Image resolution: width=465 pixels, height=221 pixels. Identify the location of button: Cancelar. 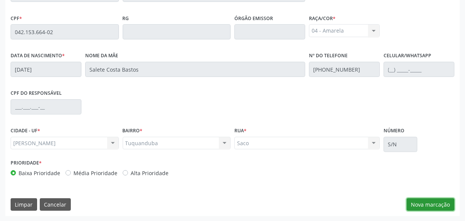
(55, 205).